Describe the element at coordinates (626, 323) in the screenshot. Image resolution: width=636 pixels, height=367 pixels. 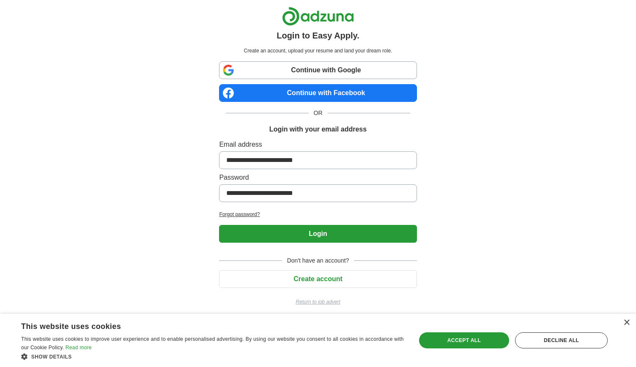
I see `div: Close` at that location.